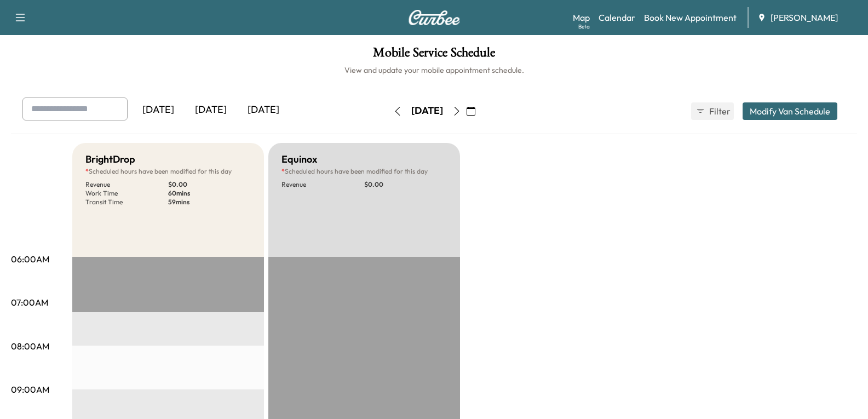 The height and width of the screenshot is (419, 868). Describe the element at coordinates (434, 17) in the screenshot. I see `img: Curbee Logo` at that location.